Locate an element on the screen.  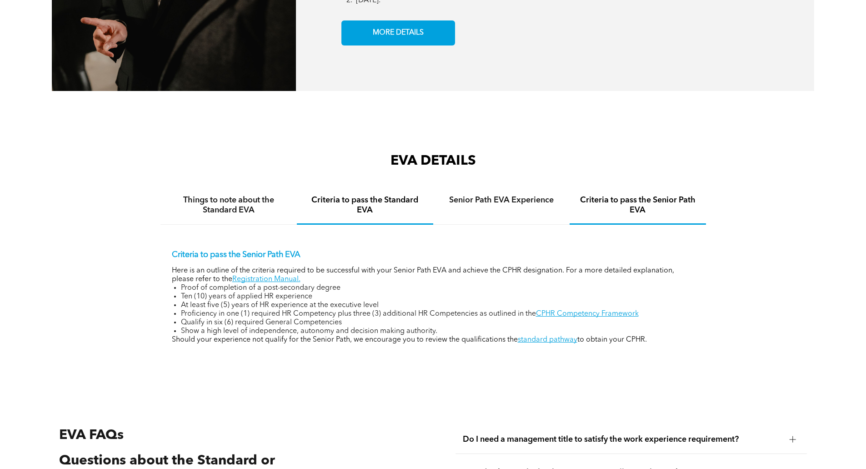
li: Proof of completion of a post-secondary degree is located at coordinates (438, 288).